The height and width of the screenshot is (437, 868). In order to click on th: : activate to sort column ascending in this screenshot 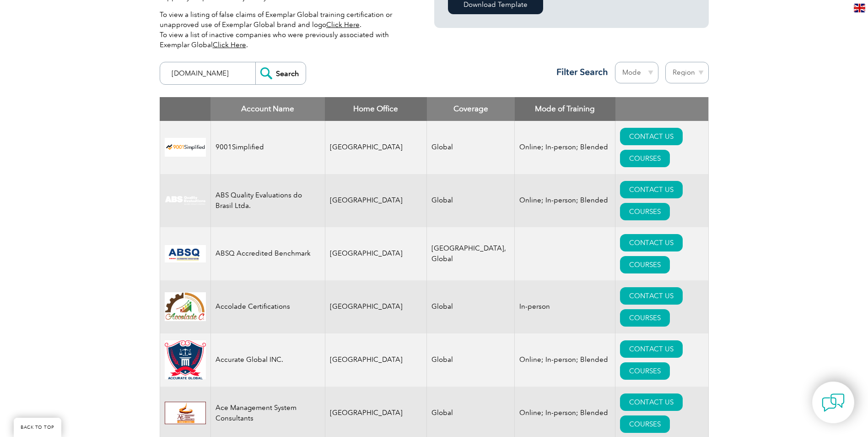, I will do `click(662, 109)`.